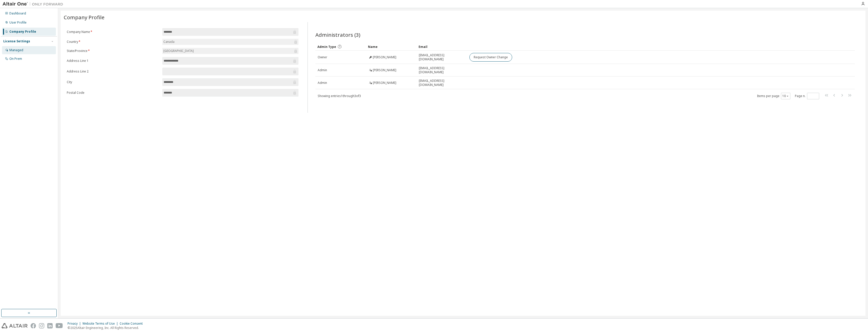 The width and height of the screenshot is (868, 333). I want to click on label: Country, so click(113, 41).